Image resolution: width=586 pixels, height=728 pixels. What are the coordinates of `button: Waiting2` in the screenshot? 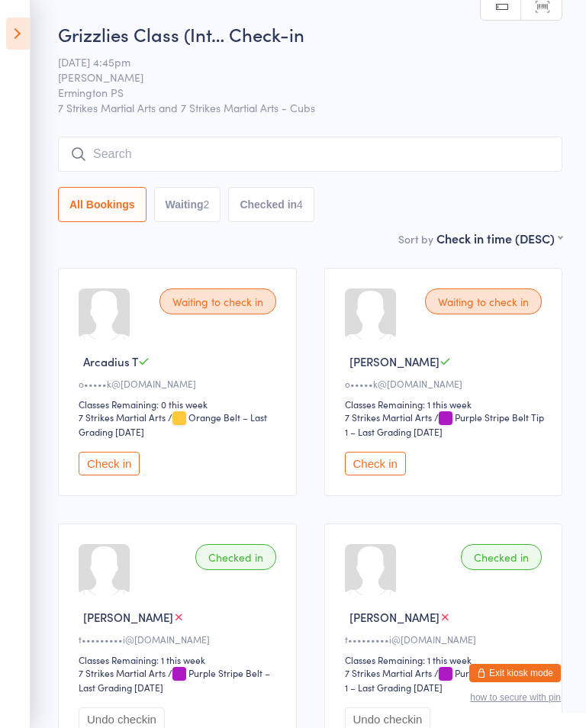 It's located at (188, 204).